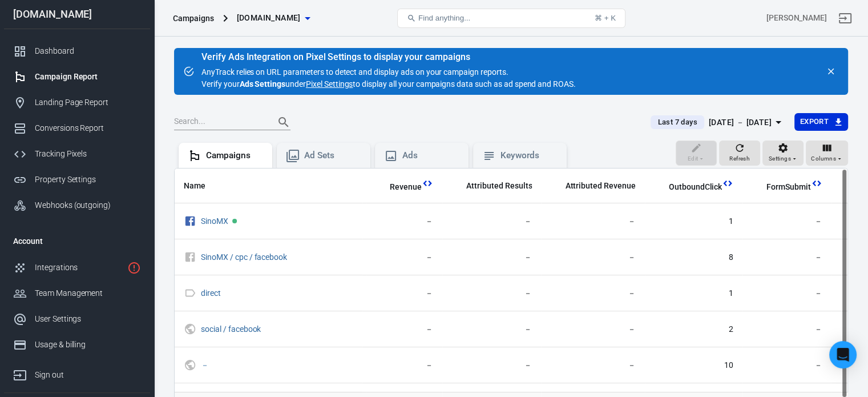 The width and height of the screenshot is (868, 397). Describe the element at coordinates (492, 186) in the screenshot. I see `span: The total conversions attributed according to your ad network (Facebook, Google, etc.)` at that location.